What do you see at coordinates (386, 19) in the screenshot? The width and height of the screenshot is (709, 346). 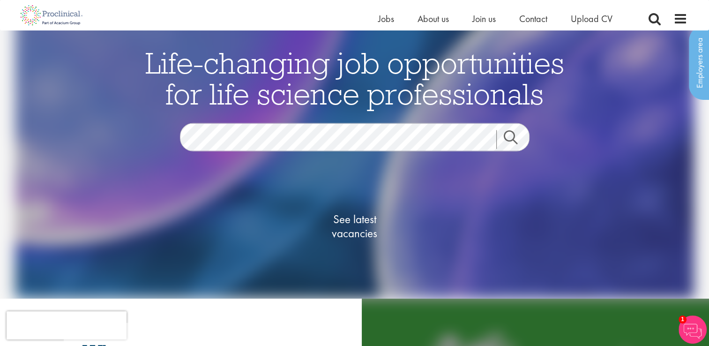 I see `a: Jobs` at bounding box center [386, 19].